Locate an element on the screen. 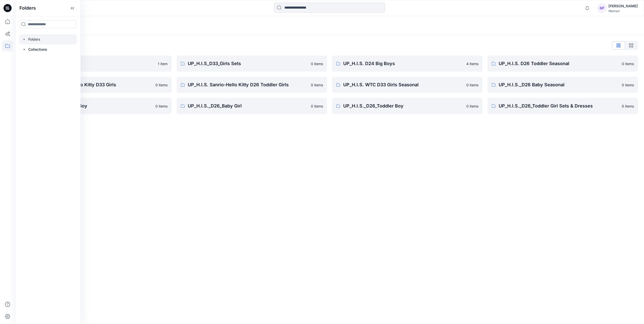 The width and height of the screenshot is (644, 324). p: UP_H.I.S._D26 Baby Seasonal is located at coordinates (559, 84).